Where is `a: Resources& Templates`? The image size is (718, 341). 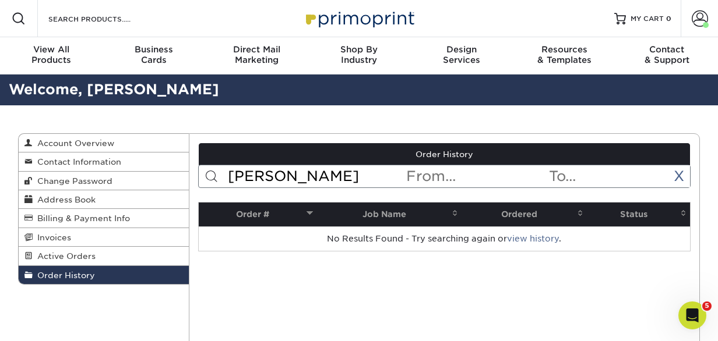
a: Resources& Templates is located at coordinates (564, 56).